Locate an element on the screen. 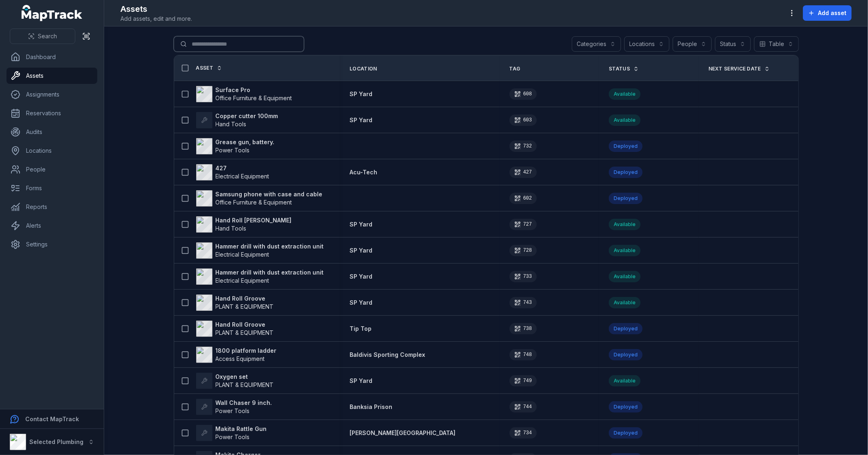 Image resolution: width=868 pixels, height=455 pixels. a: 1800 platform ladderAccess Equipment is located at coordinates (236, 355).